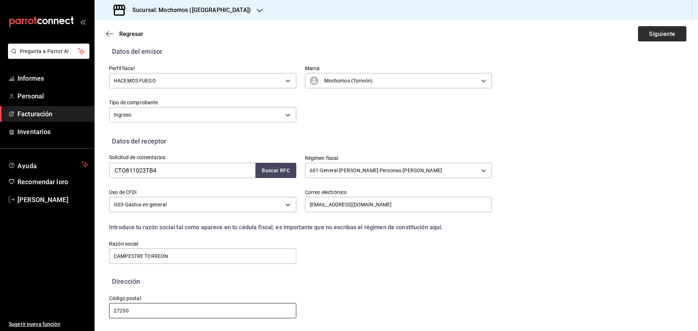  I want to click on button: Siguiente, so click(662, 34).